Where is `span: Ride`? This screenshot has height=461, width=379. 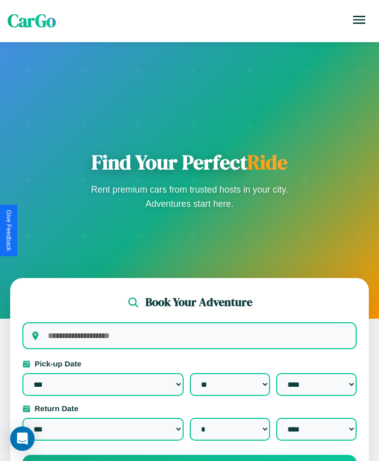 span: Ride is located at coordinates (267, 162).